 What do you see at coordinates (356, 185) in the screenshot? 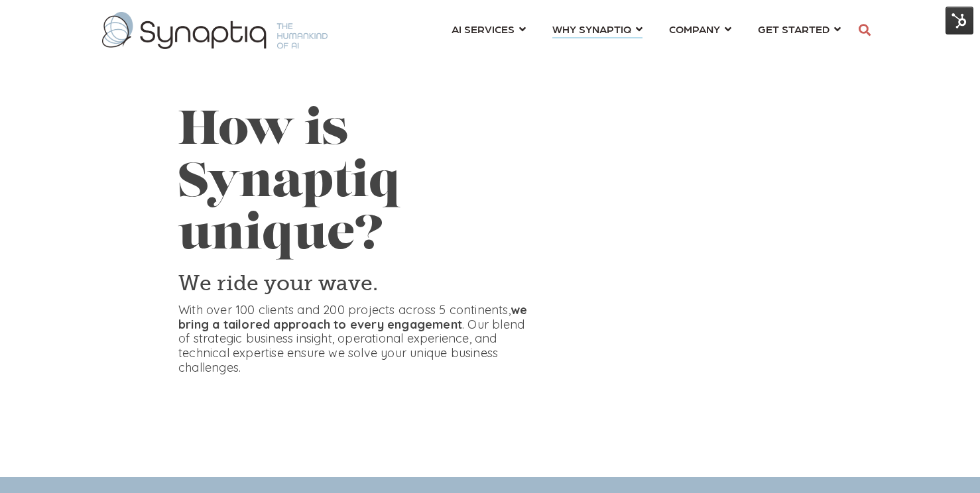
I see `h1: How is Synaptiq unique?` at bounding box center [356, 185].